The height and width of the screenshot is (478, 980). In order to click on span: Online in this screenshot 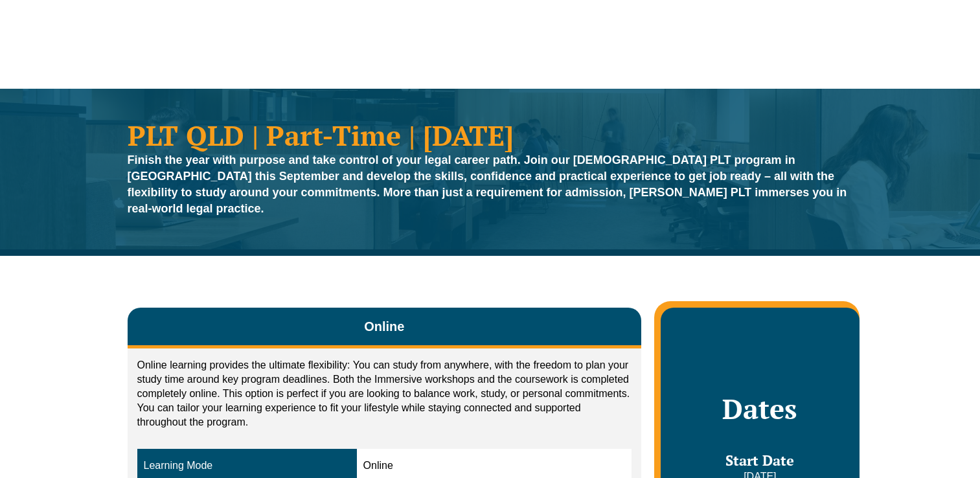, I will do `click(384, 326)`.